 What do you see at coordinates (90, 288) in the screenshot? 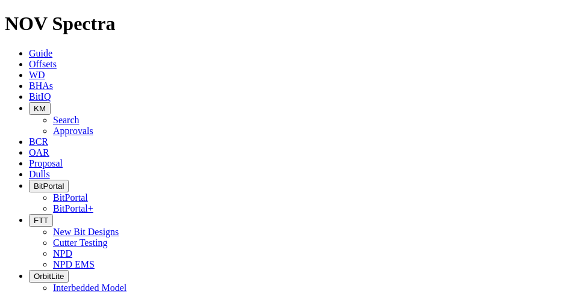
I see `a: Interbedded Model` at bounding box center [90, 288].